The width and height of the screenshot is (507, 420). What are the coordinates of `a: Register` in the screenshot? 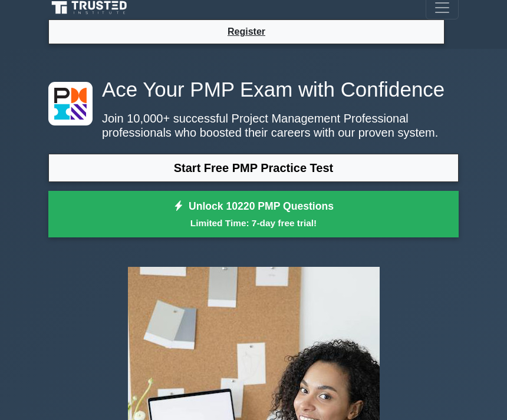 It's located at (246, 31).